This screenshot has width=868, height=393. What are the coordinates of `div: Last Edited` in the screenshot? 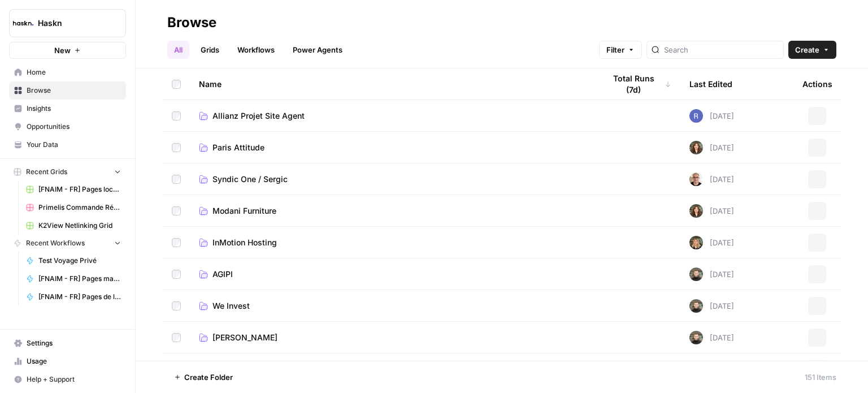 It's located at (711, 83).